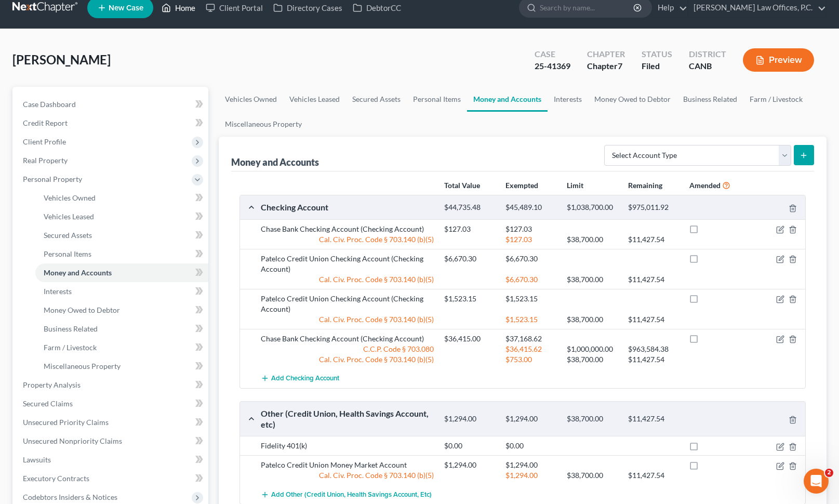 The width and height of the screenshot is (839, 504). Describe the element at coordinates (575, 185) in the screenshot. I see `strong: Limit` at that location.